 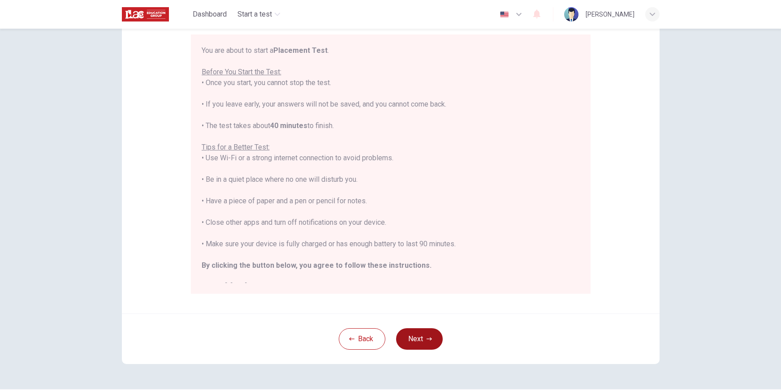 I want to click on div: You are about to start a . • Once you start, you cannot stop the test. • If you leave early, your..., so click(x=391, y=169).